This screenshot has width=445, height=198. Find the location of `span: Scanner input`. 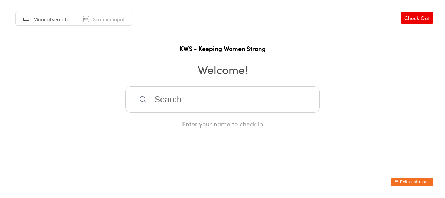

span: Scanner input is located at coordinates (109, 19).